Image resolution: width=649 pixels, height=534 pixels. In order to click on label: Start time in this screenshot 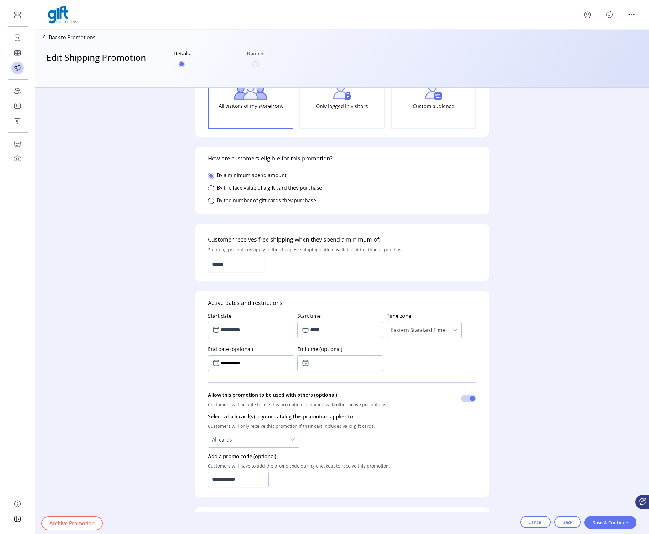, I will do `click(340, 316)`.